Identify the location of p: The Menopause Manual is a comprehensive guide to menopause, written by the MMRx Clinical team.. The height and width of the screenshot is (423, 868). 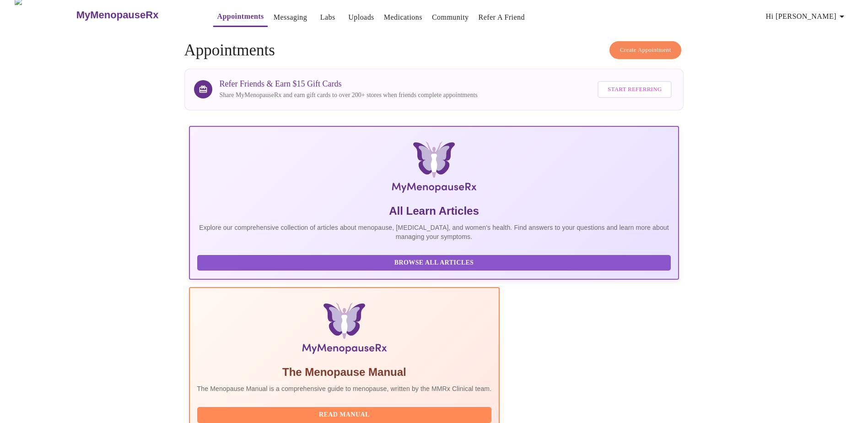
(345, 389).